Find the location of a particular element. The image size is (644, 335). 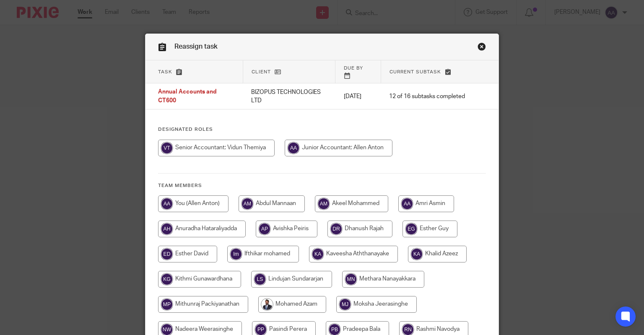

span: Due by is located at coordinates (353, 68).